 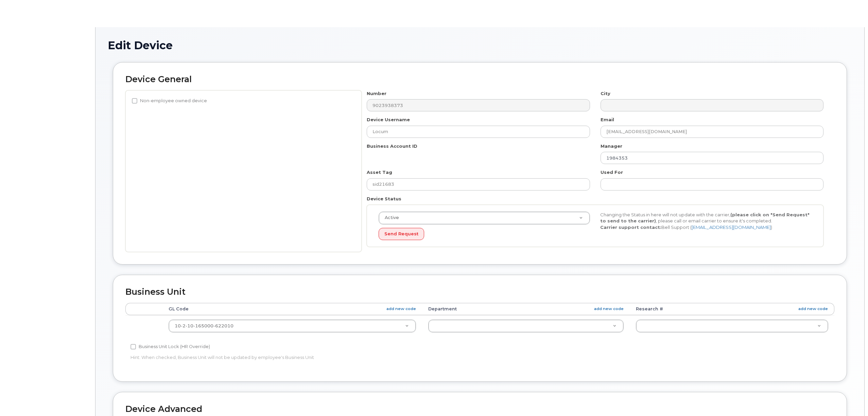 I want to click on label: Email, so click(x=607, y=120).